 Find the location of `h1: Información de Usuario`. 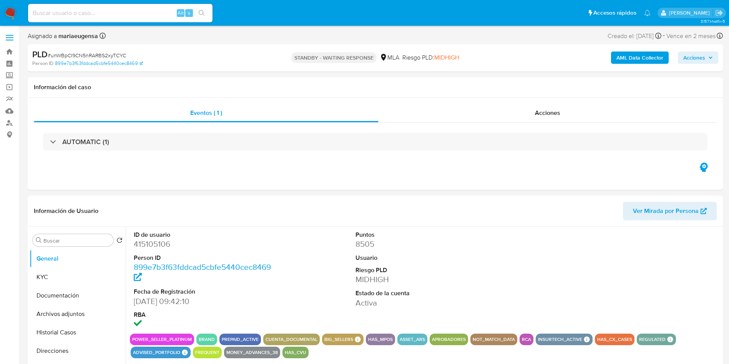

h1: Información de Usuario is located at coordinates (66, 211).